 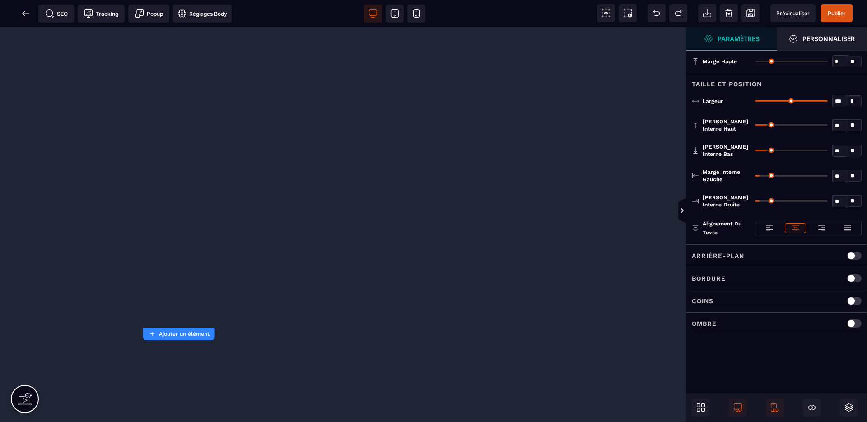 What do you see at coordinates (837, 13) in the screenshot?
I see `span: Publier` at bounding box center [837, 13].